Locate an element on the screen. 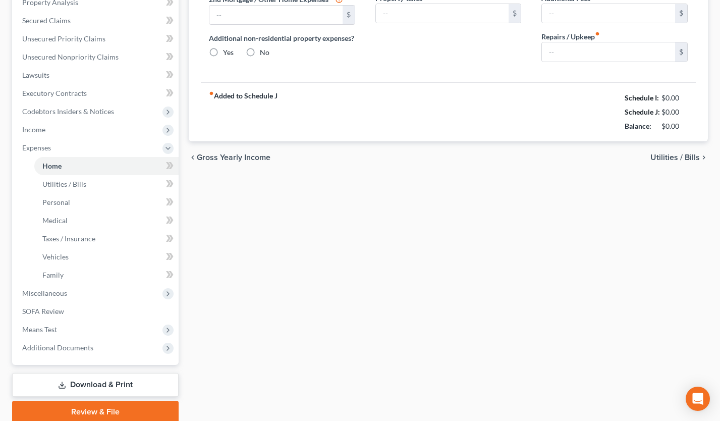  i: chevron_right is located at coordinates (703, 157).